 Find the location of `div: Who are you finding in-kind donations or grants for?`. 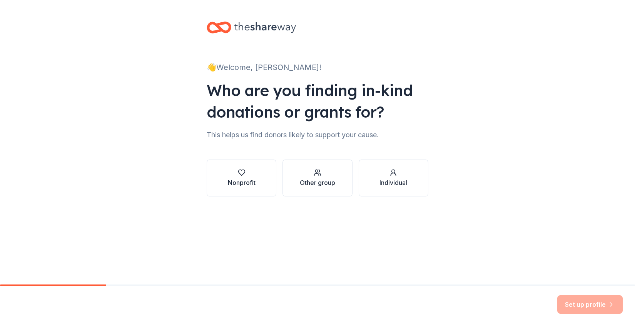

div: Who are you finding in-kind donations or grants for? is located at coordinates (317, 101).